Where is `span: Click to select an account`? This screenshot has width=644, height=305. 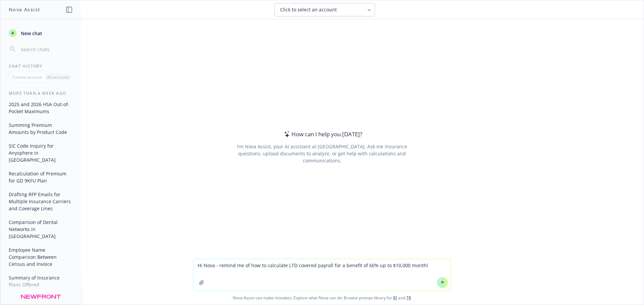
span: Click to select an account is located at coordinates (308, 10).